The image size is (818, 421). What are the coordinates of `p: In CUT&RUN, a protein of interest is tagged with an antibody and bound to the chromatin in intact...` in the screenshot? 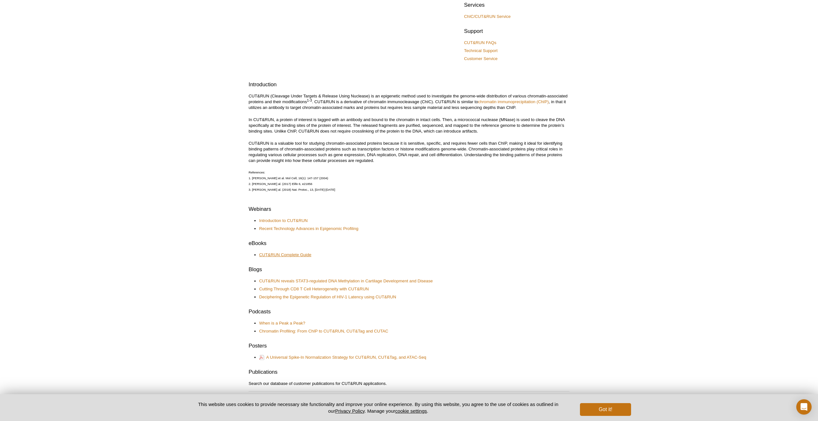 It's located at (409, 126).